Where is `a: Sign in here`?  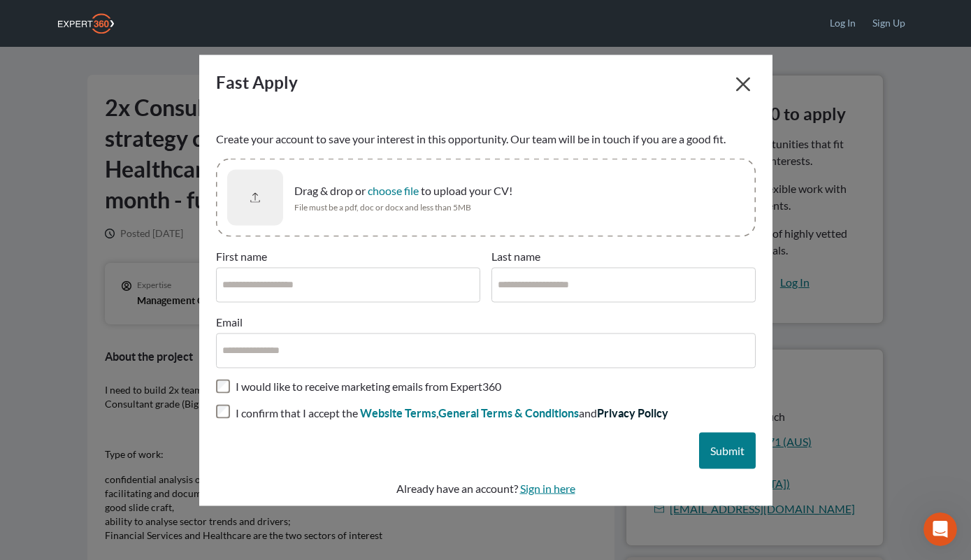 a: Sign in here is located at coordinates (547, 487).